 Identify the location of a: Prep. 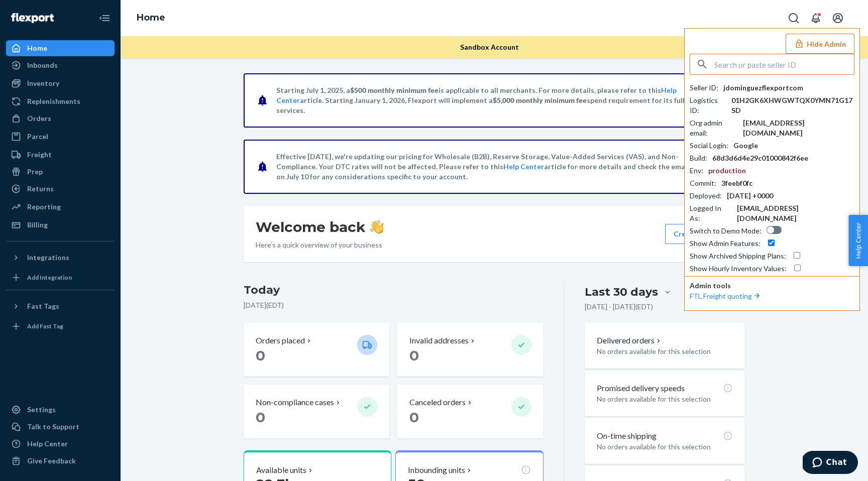
(61, 172).